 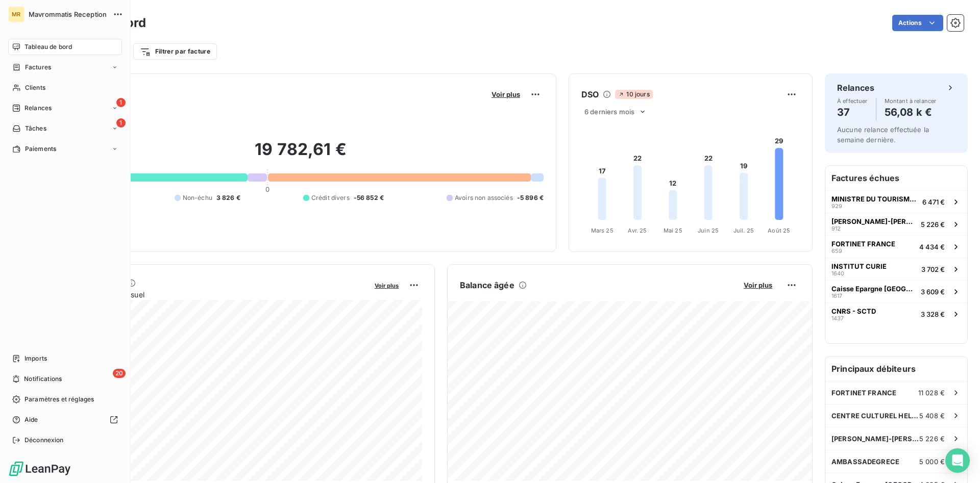 I want to click on img: Logo LeanPay, so click(x=40, y=469).